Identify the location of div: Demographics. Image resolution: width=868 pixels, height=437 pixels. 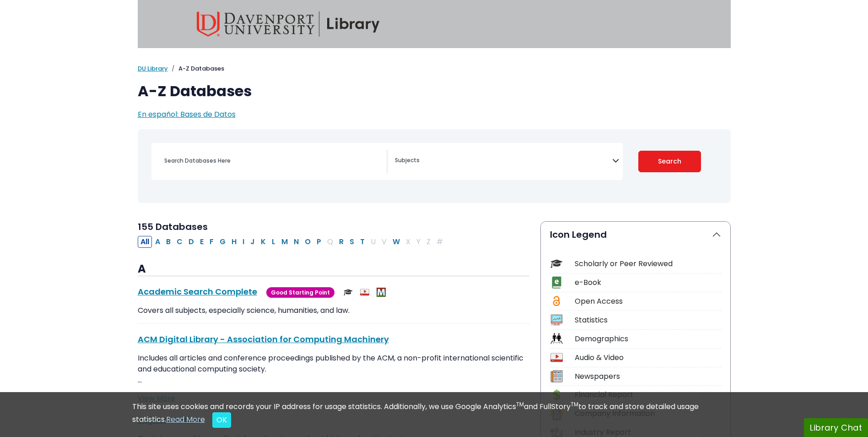
(648, 339).